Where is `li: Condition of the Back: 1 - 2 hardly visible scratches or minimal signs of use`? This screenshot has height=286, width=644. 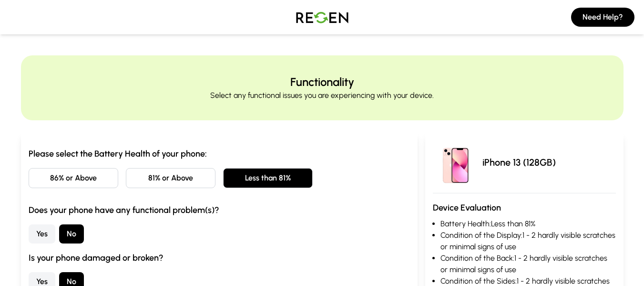 li: Condition of the Back: 1 - 2 hardly visible scratches or minimal signs of use is located at coordinates (528, 264).